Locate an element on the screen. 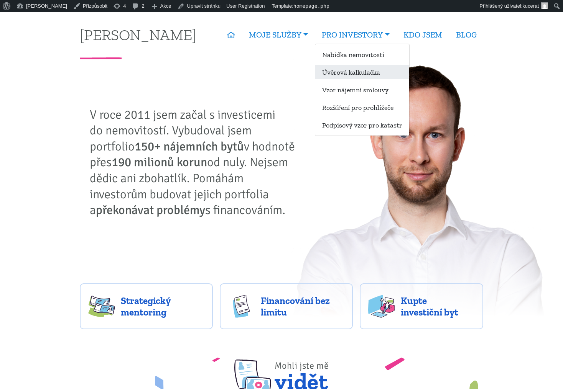  span: kucerat is located at coordinates (530, 6).